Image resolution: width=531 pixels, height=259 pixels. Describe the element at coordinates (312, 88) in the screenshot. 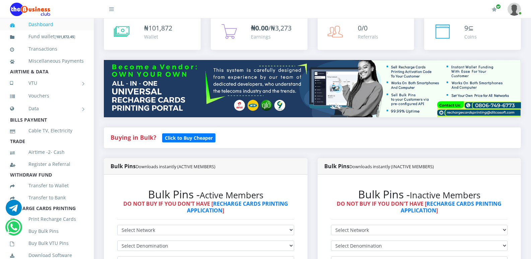

I see `img: multitenant_rcp.png` at that location.